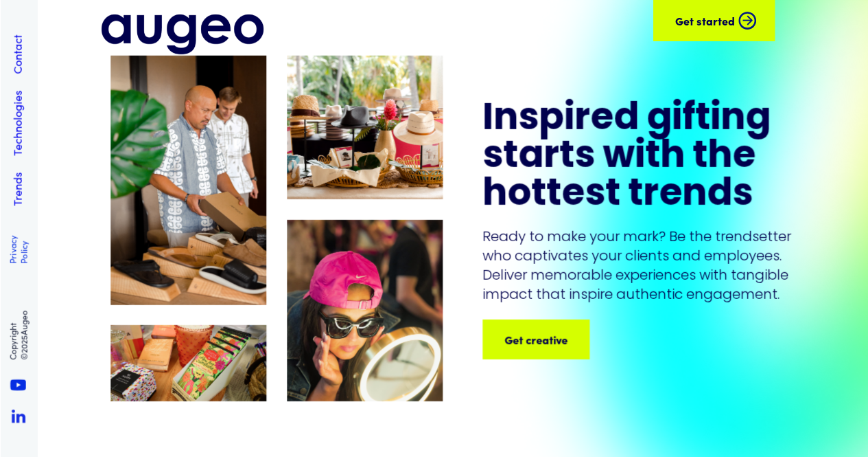  Describe the element at coordinates (488, 119) in the screenshot. I see `div: I` at that location.